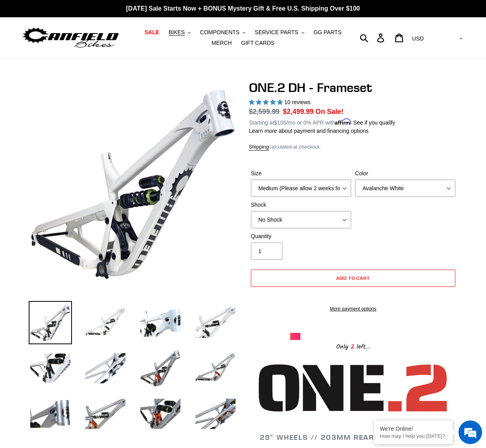 The image size is (486, 448). What do you see at coordinates (223, 32) in the screenshot?
I see `button: COMPONENTS` at bounding box center [223, 32].